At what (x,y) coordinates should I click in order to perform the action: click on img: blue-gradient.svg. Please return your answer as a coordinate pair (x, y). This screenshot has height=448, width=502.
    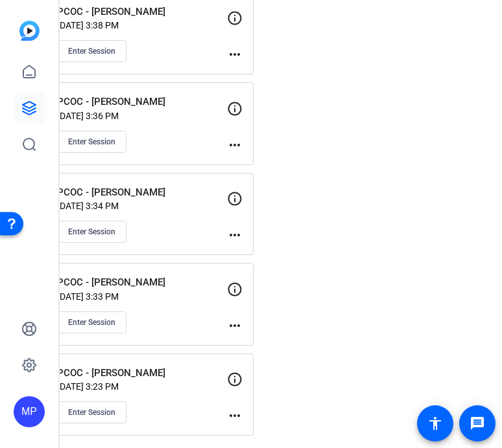
    Looking at the image, I should click on (29, 31).